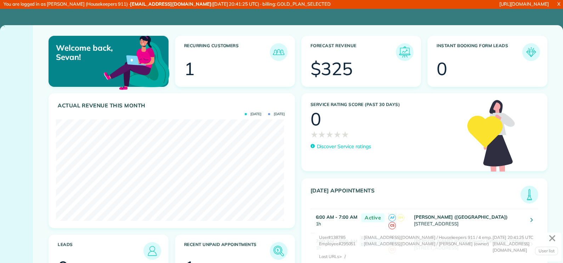 This screenshot has height=263, width=563. What do you see at coordinates (400, 217) in the screenshot?
I see `span: BH` at bounding box center [400, 217].